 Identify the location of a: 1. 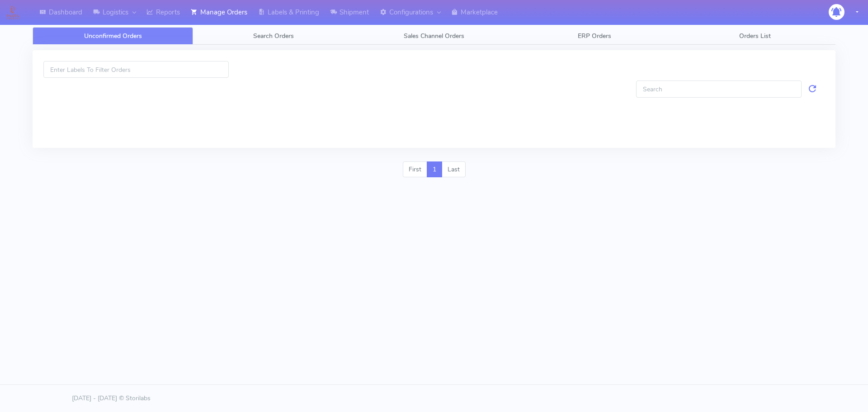
(434, 170).